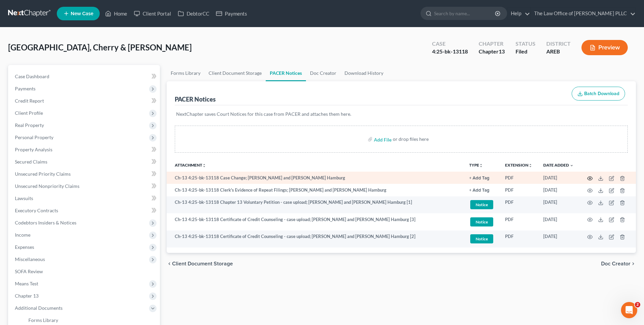 Image resolution: width=644 pixels, height=325 pixels. Describe the element at coordinates (85, 174) in the screenshot. I see `a: Unsecured Priority Claims` at that location.